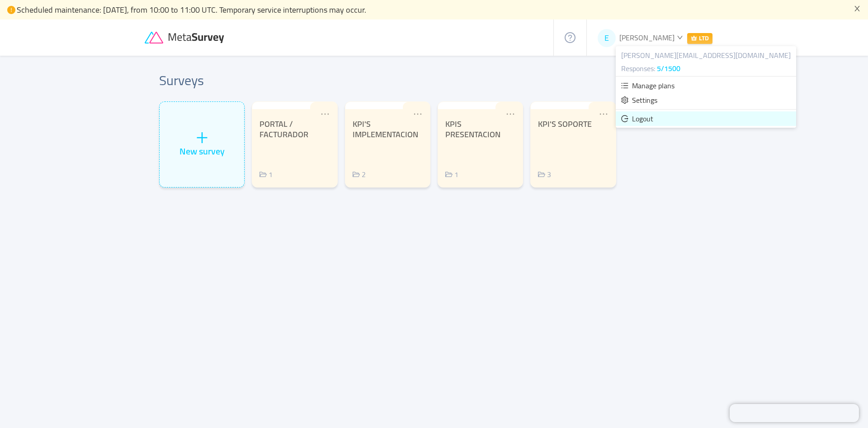  Describe the element at coordinates (480, 129) in the screenshot. I see `div: KPIS PRESENTACION` at that location.